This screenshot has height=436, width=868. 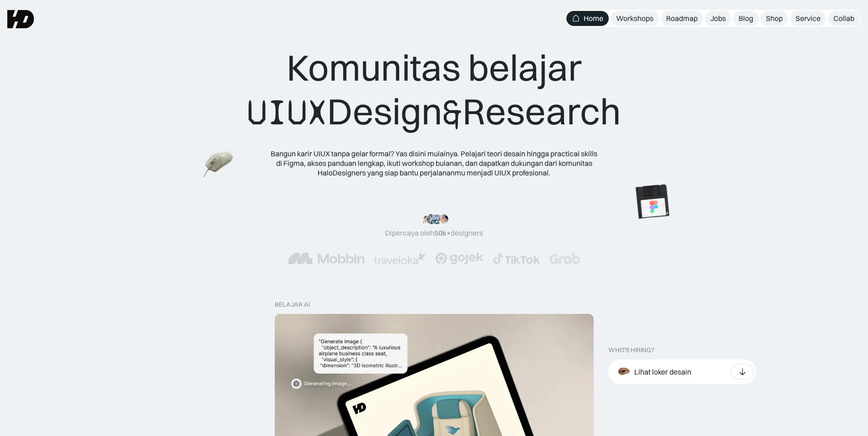 I want to click on div: Service, so click(x=808, y=19).